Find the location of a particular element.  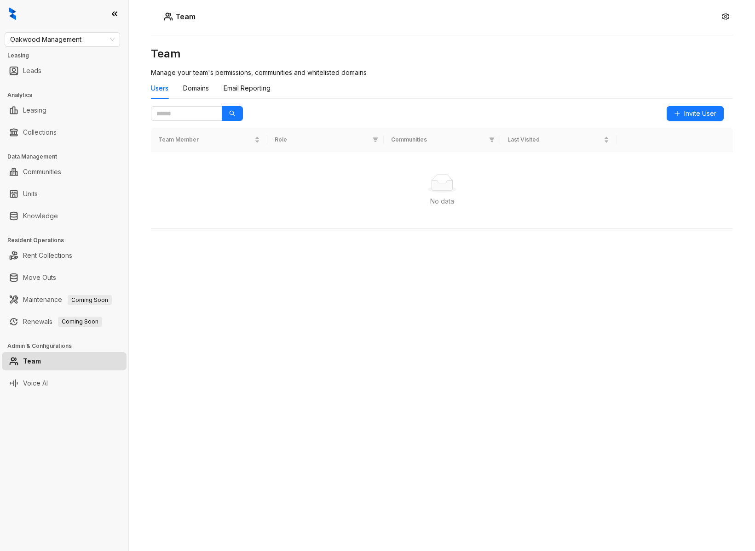

th: Team Member is located at coordinates (209, 140).